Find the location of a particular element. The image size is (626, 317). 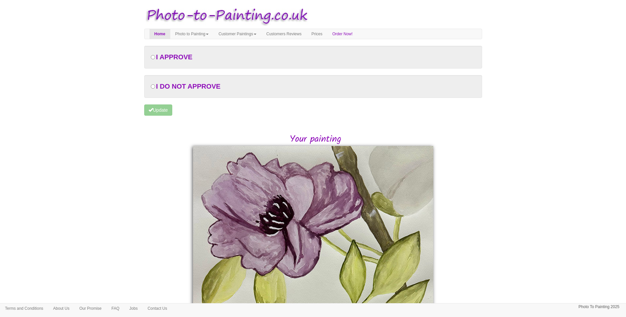

a: Customers Reviews is located at coordinates (284, 34).